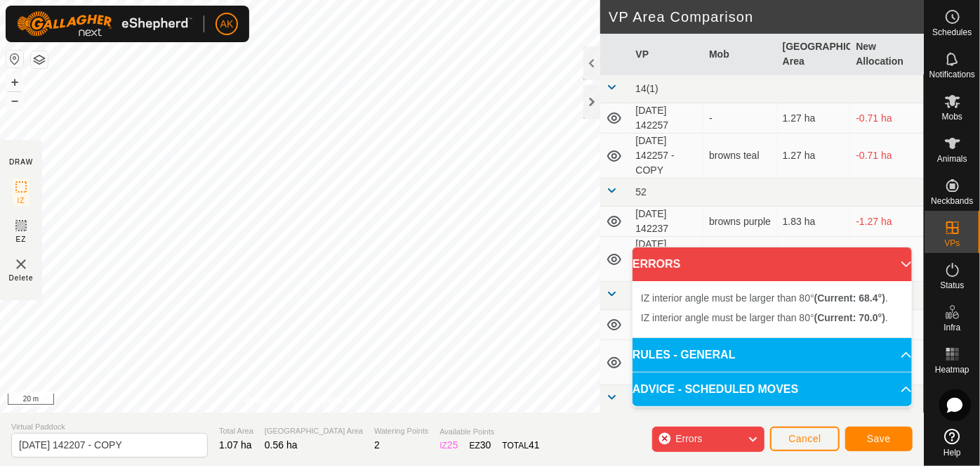 The width and height of the screenshot is (980, 466). What do you see at coordinates (952, 201) in the screenshot?
I see `span: Neckbands` at bounding box center [952, 201].